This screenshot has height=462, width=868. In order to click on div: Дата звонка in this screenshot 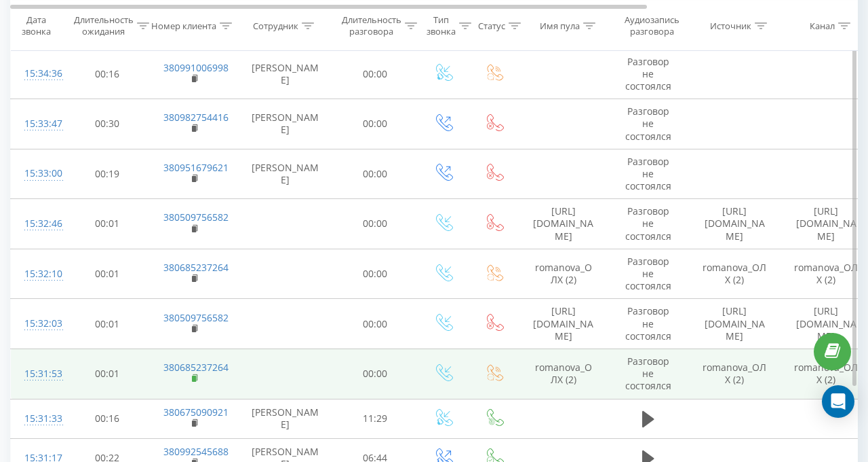, I will do `click(36, 26)`.